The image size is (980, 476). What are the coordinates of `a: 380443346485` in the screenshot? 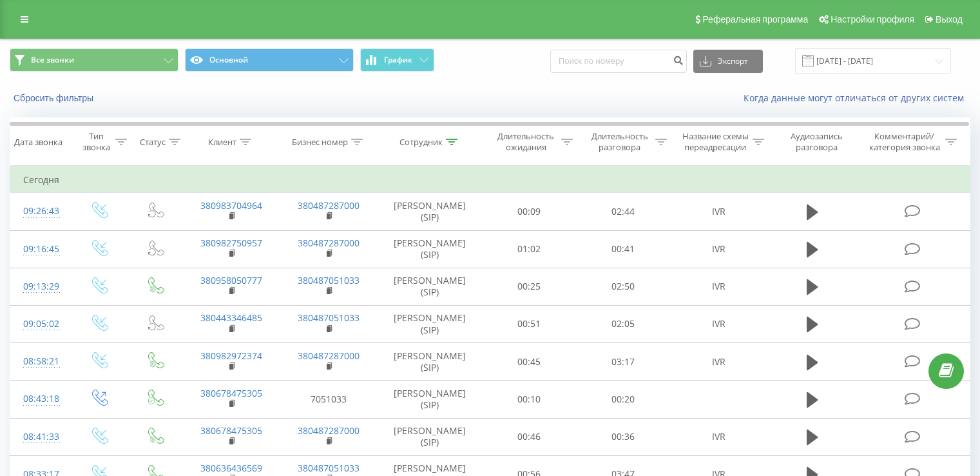 It's located at (232, 317).